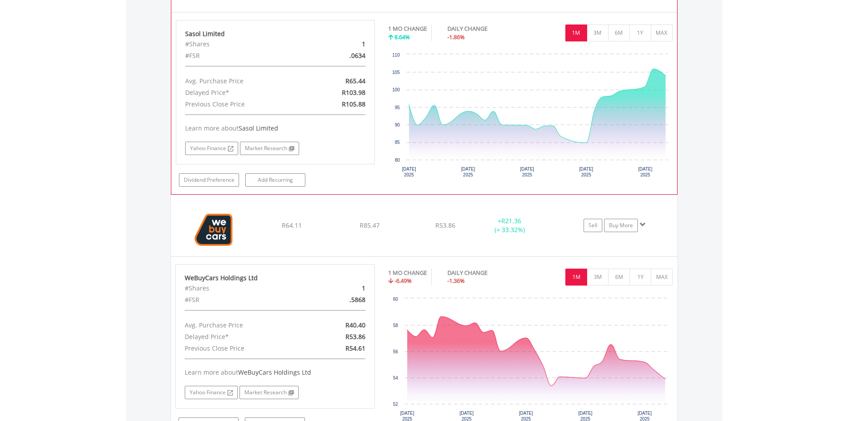 Image resolution: width=848 pixels, height=421 pixels. What do you see at coordinates (396, 89) in the screenshot?
I see `text: 100` at bounding box center [396, 89].